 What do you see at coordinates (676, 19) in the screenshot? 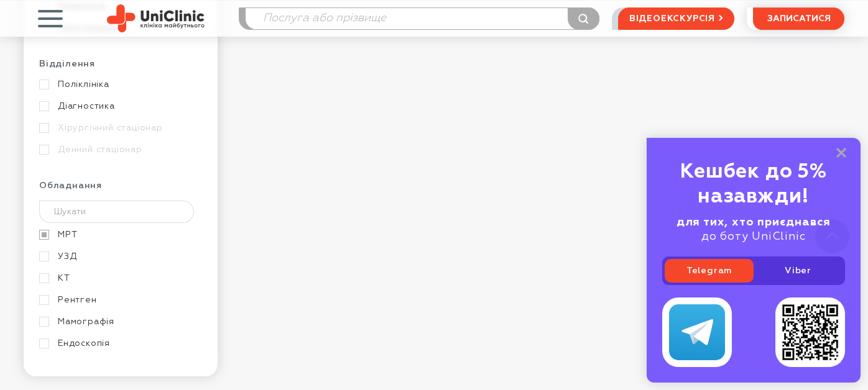
I see `a: відеоекскурсія` at bounding box center [676, 19].